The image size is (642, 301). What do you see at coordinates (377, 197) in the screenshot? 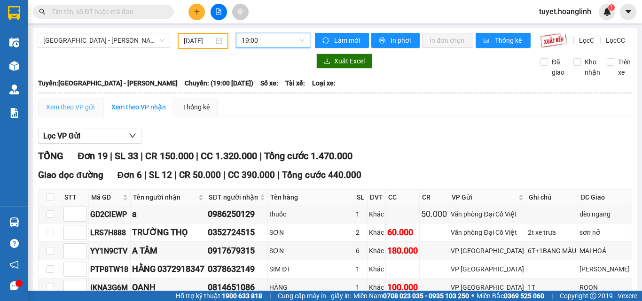
I see `th: ĐVT` at bounding box center [377, 197].